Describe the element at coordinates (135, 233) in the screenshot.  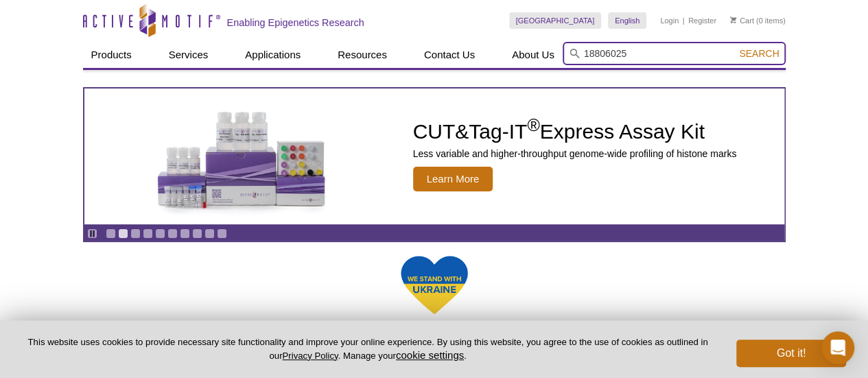
I see `a: Go to slide 3` at that location.